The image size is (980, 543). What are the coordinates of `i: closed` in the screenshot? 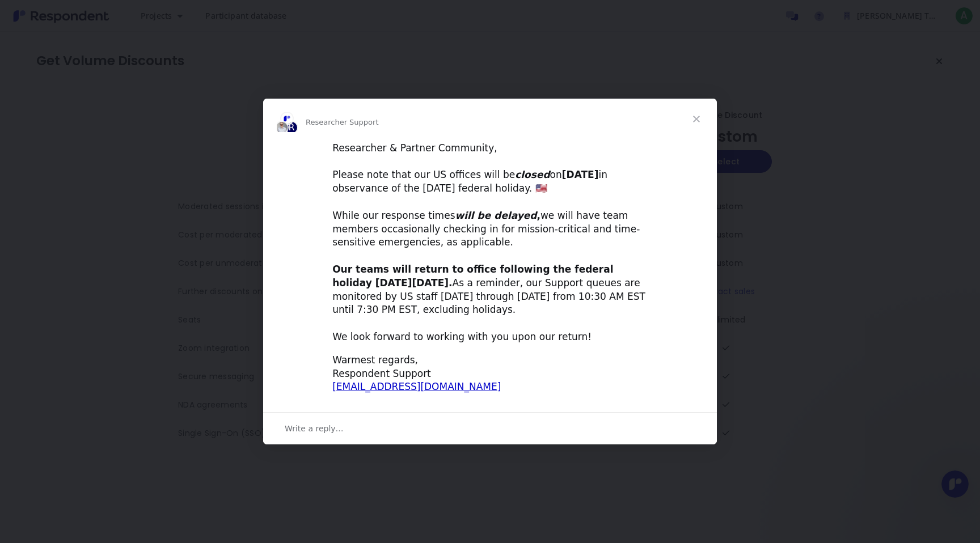 It's located at (532, 175).